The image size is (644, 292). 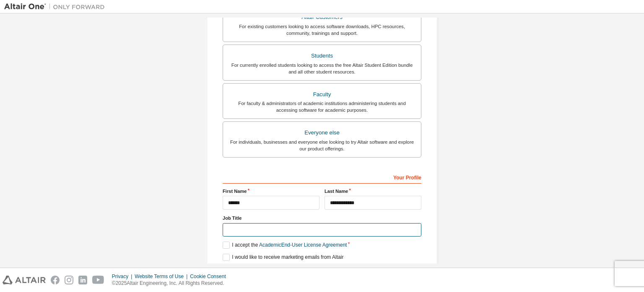 What do you see at coordinates (322, 107) in the screenshot?
I see `div: For faculty & administrators of academic institutions administering students and accessing softwa...` at bounding box center [322, 107].